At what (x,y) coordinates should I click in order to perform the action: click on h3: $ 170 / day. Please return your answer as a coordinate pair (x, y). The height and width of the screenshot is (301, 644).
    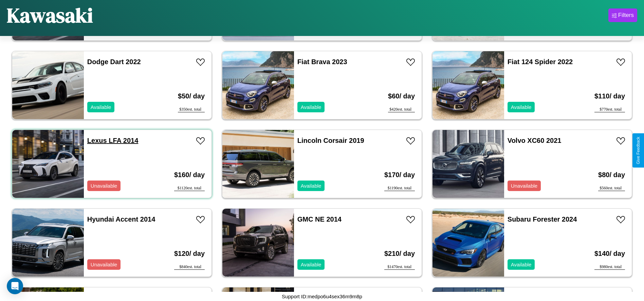
    Looking at the image, I should click on (399, 175).